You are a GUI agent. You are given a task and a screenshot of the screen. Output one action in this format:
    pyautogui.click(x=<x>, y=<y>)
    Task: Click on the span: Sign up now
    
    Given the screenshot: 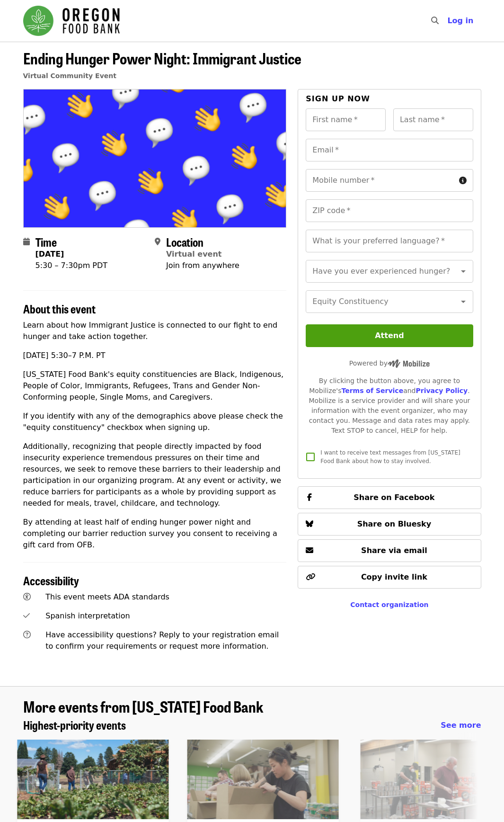 What is the action you would take?
    pyautogui.click(x=338, y=99)
    